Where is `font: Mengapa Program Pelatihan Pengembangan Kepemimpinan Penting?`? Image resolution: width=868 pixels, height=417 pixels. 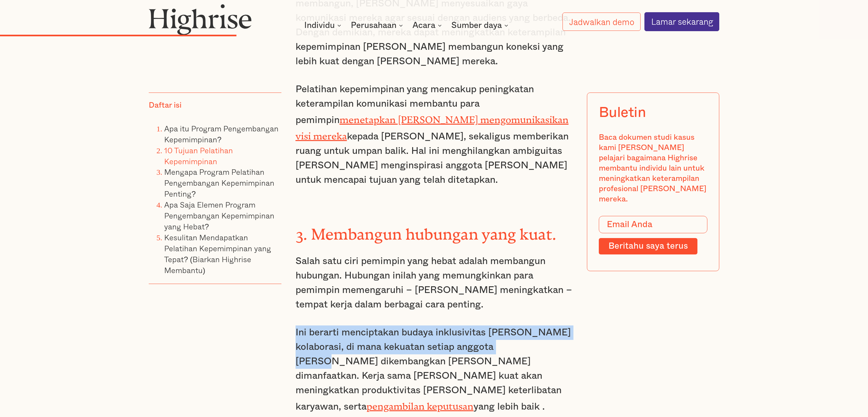
font: Mengapa Program Pelatihan Pengembangan Kepemimpinan Penting? is located at coordinates (219, 183).